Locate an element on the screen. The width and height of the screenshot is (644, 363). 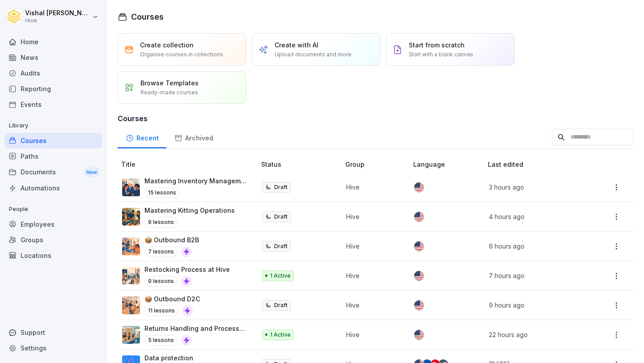
a: Recent is located at coordinates (142, 137).